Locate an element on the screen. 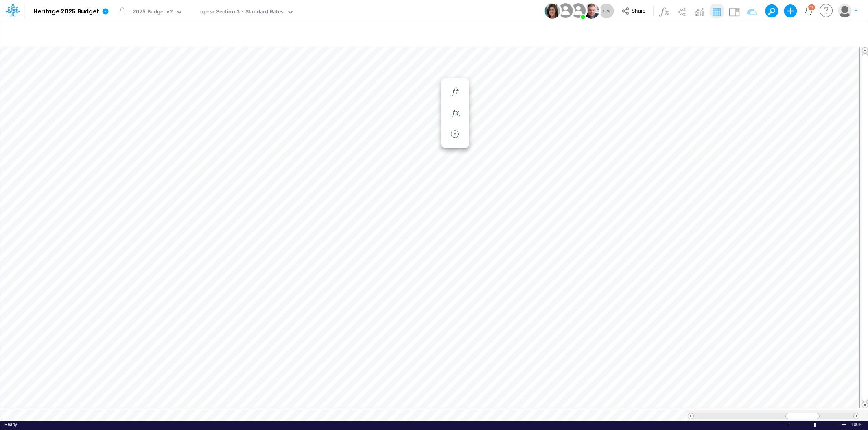 Image resolution: width=868 pixels, height=430 pixels. span: + 29 is located at coordinates (607, 11).